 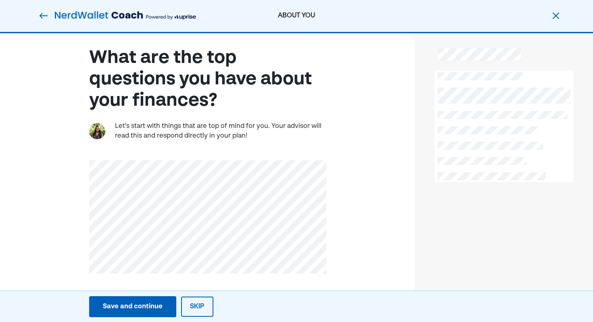 What do you see at coordinates (297, 16) in the screenshot?
I see `div: ABOUT YOU` at bounding box center [297, 16].